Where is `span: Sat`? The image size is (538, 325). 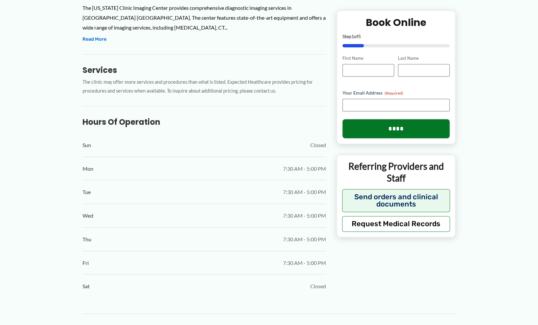
span: Sat is located at coordinates (86, 287).